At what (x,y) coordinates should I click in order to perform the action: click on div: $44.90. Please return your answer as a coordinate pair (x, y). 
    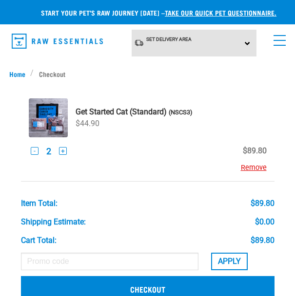
    Looking at the image, I should click on (134, 124).